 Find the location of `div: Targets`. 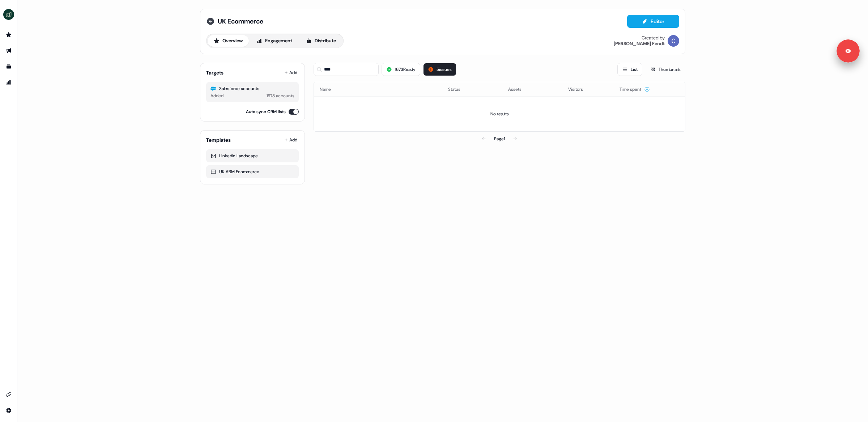

div: Targets is located at coordinates (215, 73).